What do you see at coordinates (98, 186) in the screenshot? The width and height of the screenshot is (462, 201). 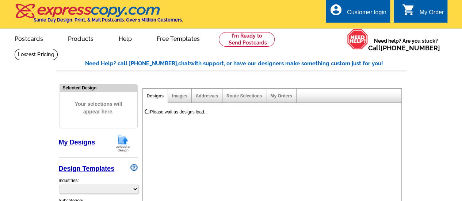 I see `div: Industries:` at bounding box center [98, 186].